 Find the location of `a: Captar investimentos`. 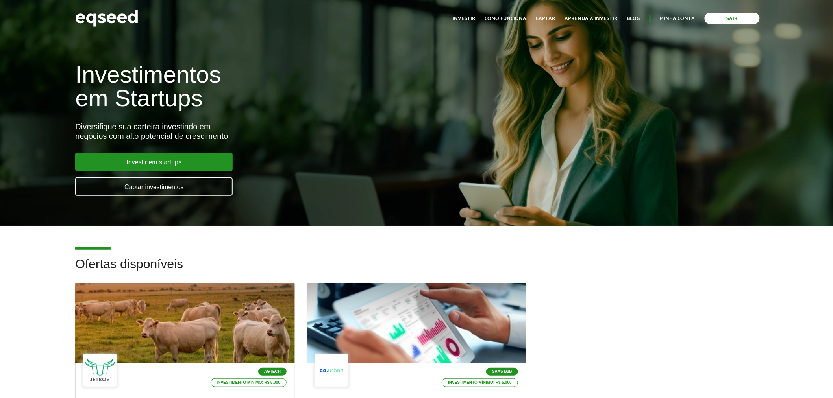

a: Captar investimentos is located at coordinates (154, 187).